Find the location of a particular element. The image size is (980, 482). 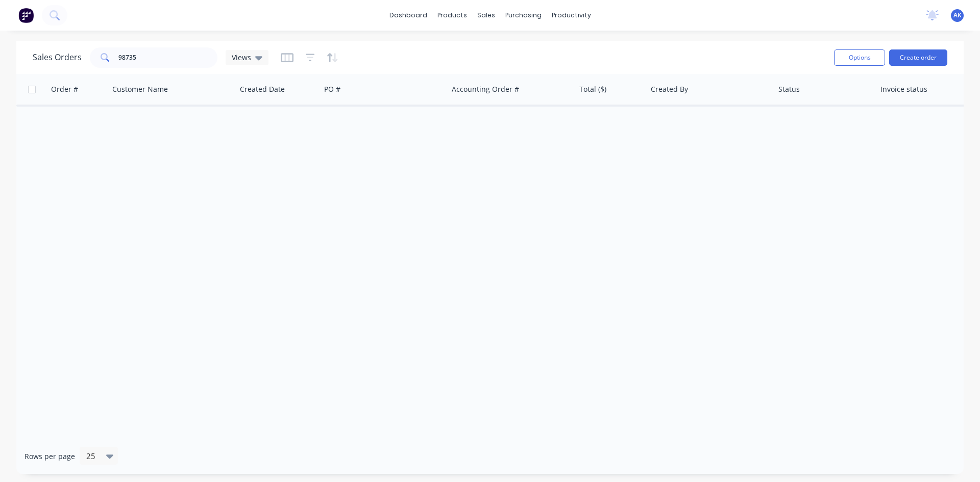

div: Order # is located at coordinates (65, 89).